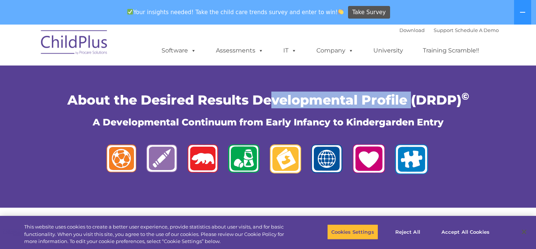 The height and width of the screenshot is (249, 536). What do you see at coordinates (477, 30) in the screenshot?
I see `a: Schedule A Demo` at bounding box center [477, 30].